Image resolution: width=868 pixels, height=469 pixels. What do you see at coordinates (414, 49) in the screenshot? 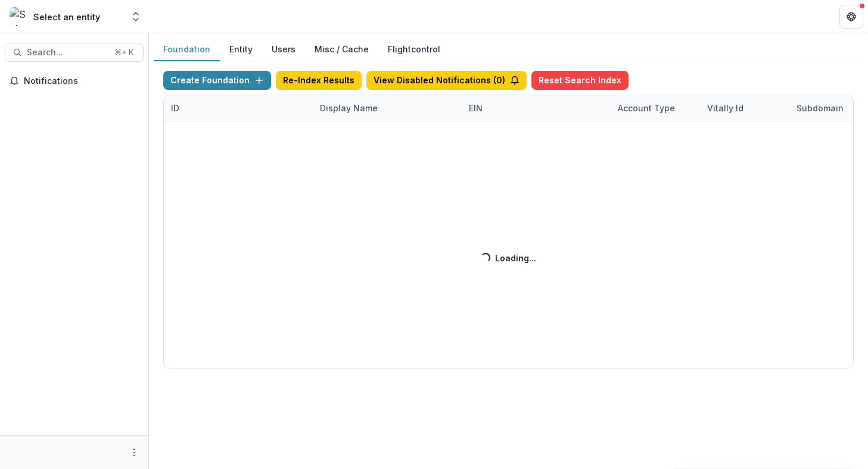
I see `a: Flightcontrol` at bounding box center [414, 49].